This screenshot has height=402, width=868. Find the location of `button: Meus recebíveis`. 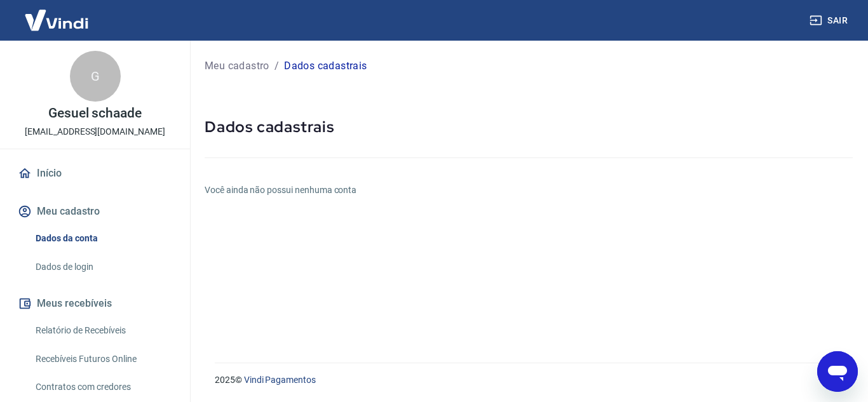

button: Meus recebíveis is located at coordinates (94, 303).